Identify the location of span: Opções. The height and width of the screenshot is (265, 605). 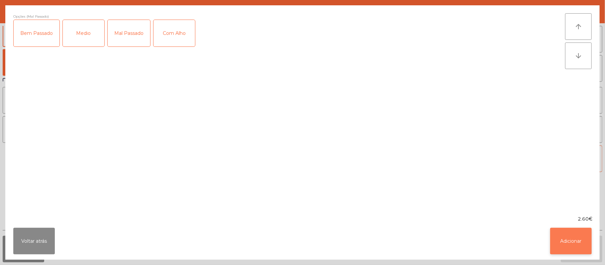
(19, 16).